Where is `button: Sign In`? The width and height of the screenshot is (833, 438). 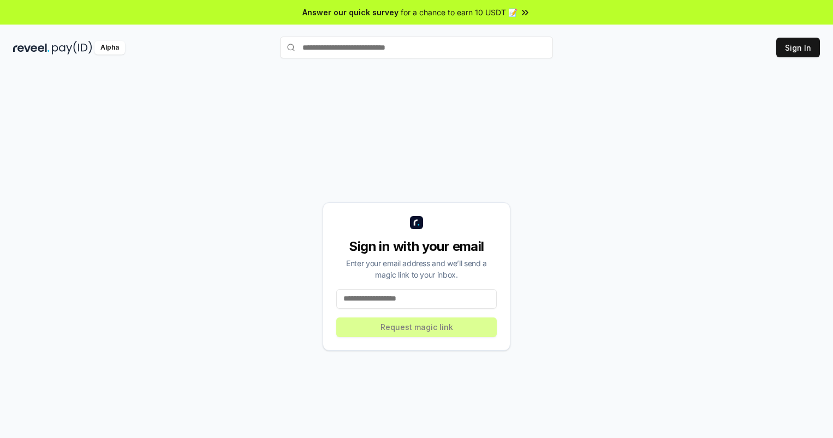
button: Sign In is located at coordinates (798, 47).